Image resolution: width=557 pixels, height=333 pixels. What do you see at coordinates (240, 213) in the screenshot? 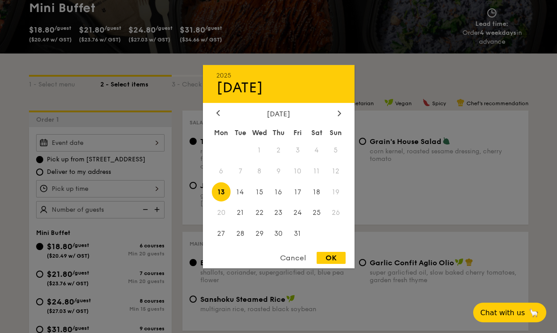
I see `span: 21` at bounding box center [240, 213].